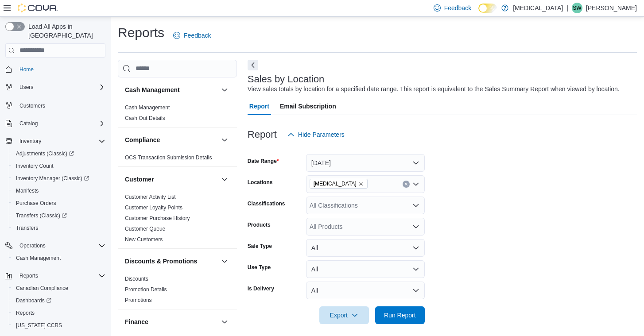 The height and width of the screenshot is (336, 644). What do you see at coordinates (59, 166) in the screenshot?
I see `button: Inventory Count` at bounding box center [59, 166].